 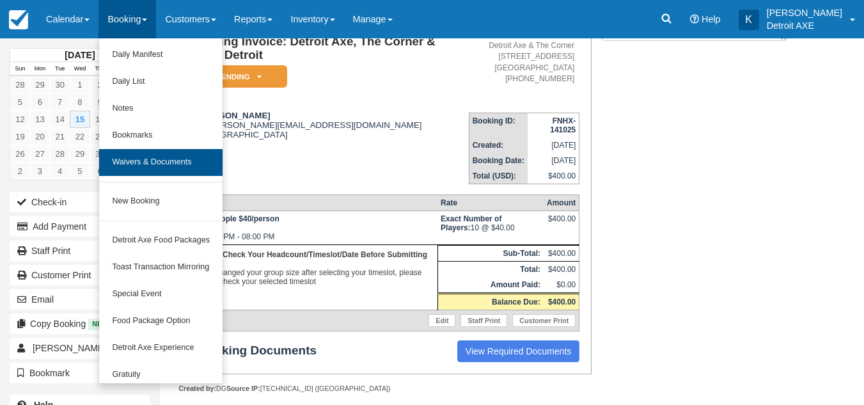 What do you see at coordinates (40, 119) in the screenshot?
I see `a: 13` at bounding box center [40, 119].